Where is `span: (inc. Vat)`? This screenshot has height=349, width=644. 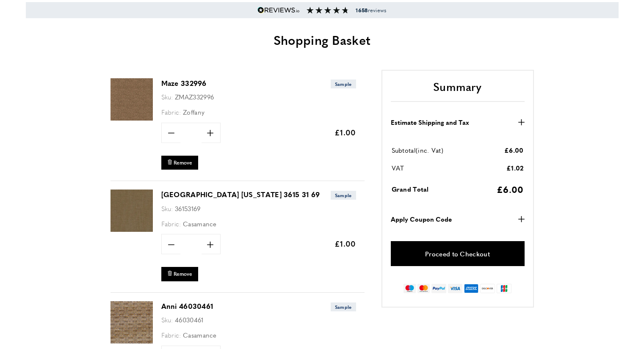 span: (inc. Vat) is located at coordinates (430, 150).